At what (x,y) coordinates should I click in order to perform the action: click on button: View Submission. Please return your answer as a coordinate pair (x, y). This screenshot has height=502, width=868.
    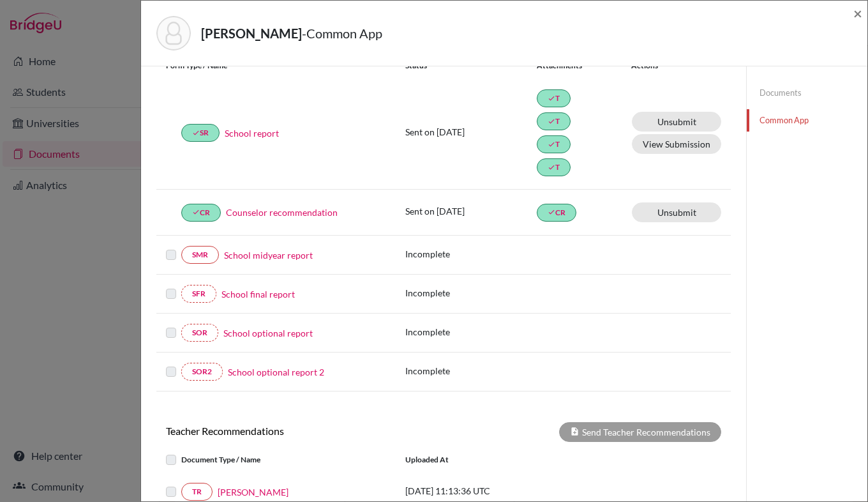
    Looking at the image, I should click on (676, 143).